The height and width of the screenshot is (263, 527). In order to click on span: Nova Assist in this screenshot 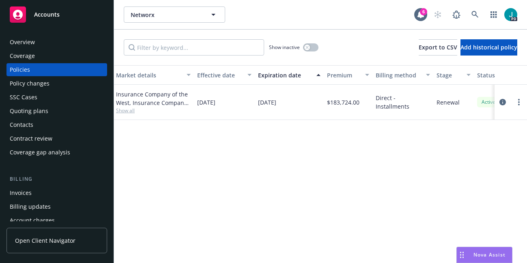, I will do `click(489, 255)`.